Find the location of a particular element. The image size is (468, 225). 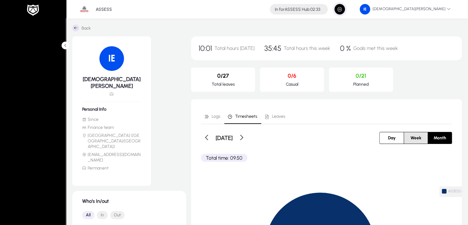

span: Timesheets is located at coordinates (246, 116).